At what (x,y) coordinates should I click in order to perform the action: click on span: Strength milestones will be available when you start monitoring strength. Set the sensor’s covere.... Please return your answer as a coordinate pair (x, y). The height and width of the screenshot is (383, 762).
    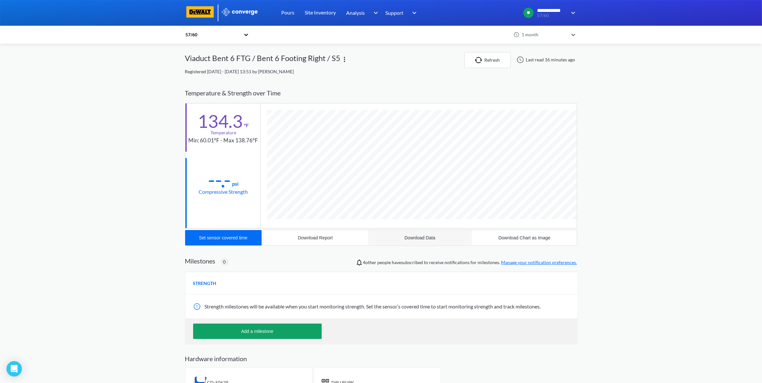
    Looking at the image, I should click on (373, 306).